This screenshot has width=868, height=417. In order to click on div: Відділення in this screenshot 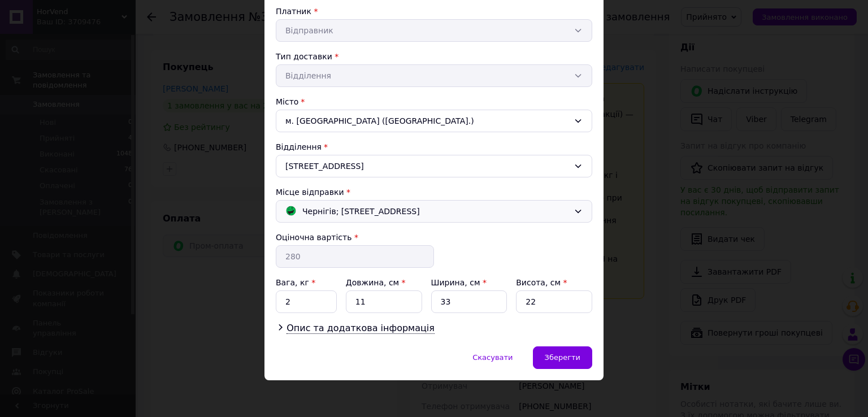, I will do `click(434, 147)`.